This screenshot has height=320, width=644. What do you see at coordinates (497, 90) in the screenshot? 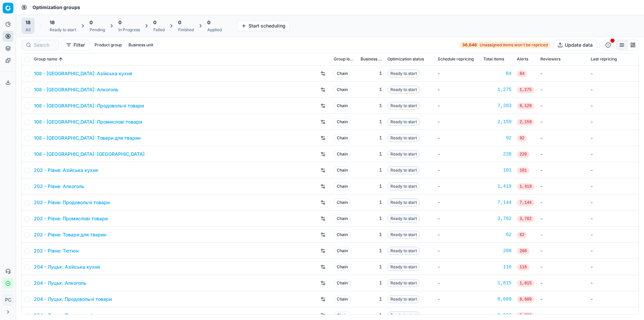
I see `a: 1,275` at bounding box center [497, 90].